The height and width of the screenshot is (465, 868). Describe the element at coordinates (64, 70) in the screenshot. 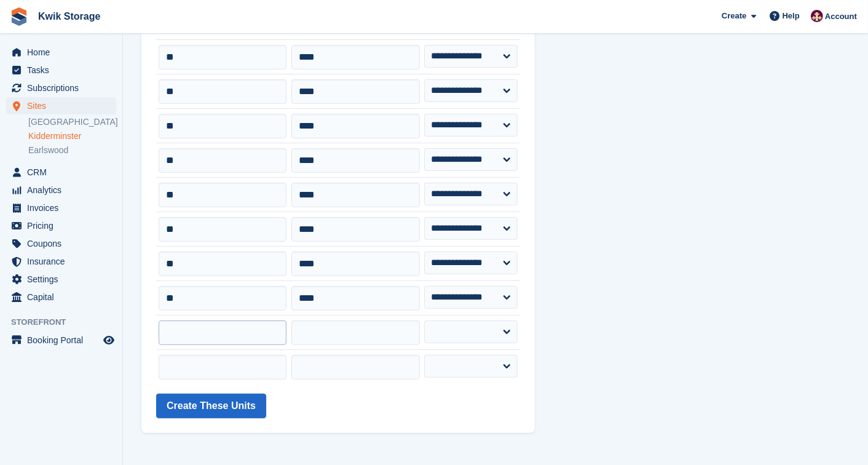

I see `span: Tasks` at that location.